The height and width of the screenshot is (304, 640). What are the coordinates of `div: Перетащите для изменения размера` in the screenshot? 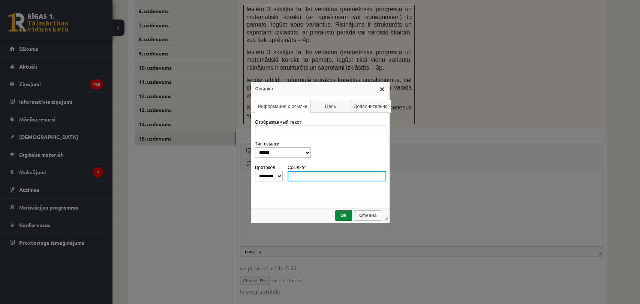 It's located at (386, 219).